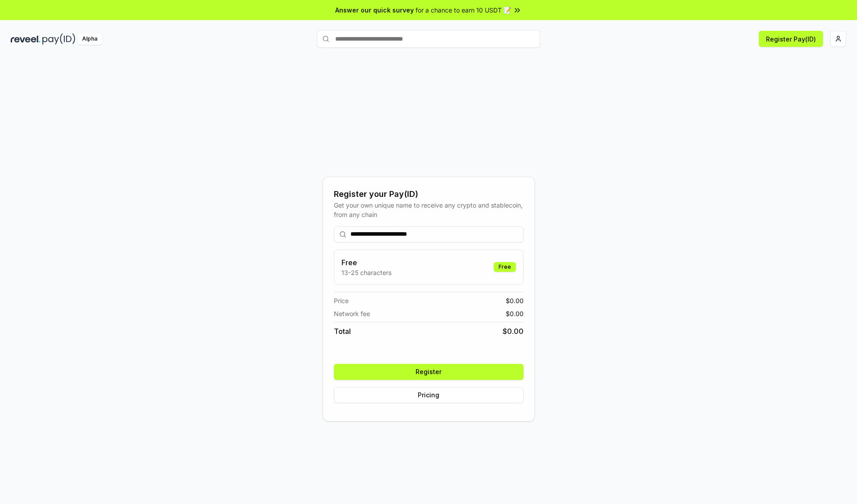 The width and height of the screenshot is (857, 504). Describe the element at coordinates (25, 39) in the screenshot. I see `img: reveel_dark` at that location.